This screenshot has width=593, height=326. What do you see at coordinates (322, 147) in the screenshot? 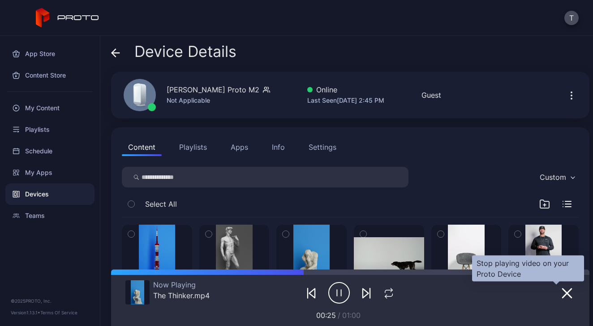
I see `div: Settings` at bounding box center [322, 147].